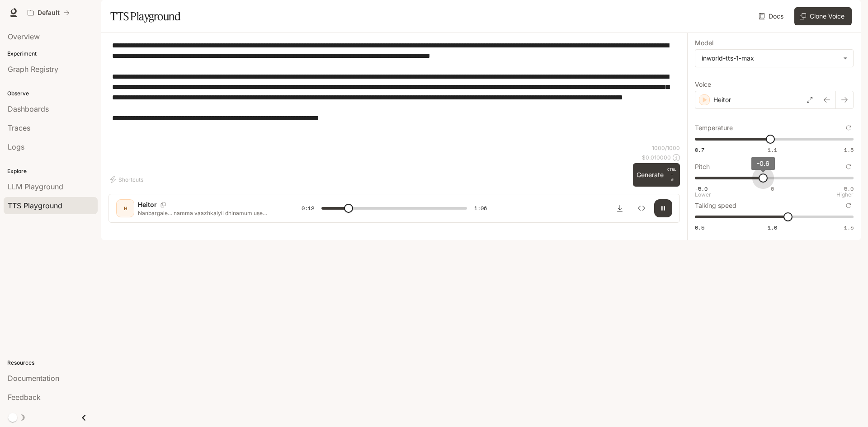  Describe the element at coordinates (209, 213) in the screenshot. I see `p: Nanbargale… namma vaazhkaiyil dhinamum use panradha irundhalum, orupodhum gavanikkaadha oru uloga...` at that location.